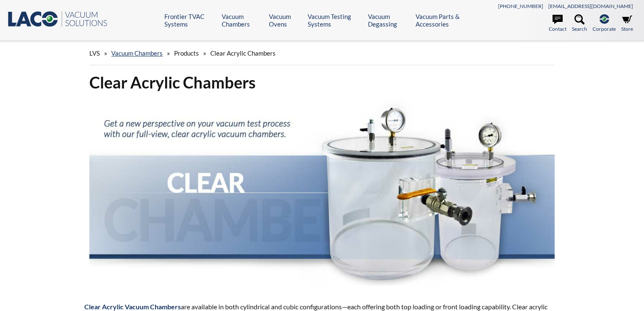 The width and height of the screenshot is (644, 311). I want to click on span: LVS, so click(95, 53).